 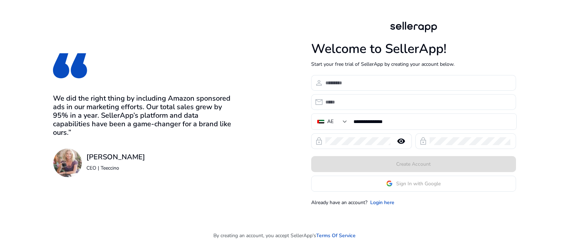 What do you see at coordinates (319, 83) in the screenshot?
I see `span: person` at bounding box center [319, 83].